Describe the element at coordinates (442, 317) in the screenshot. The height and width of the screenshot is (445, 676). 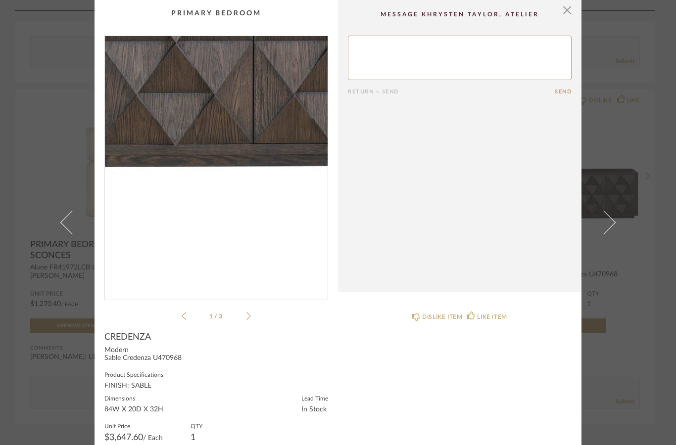
I see `div: DISLIKE ITEM` at that location.